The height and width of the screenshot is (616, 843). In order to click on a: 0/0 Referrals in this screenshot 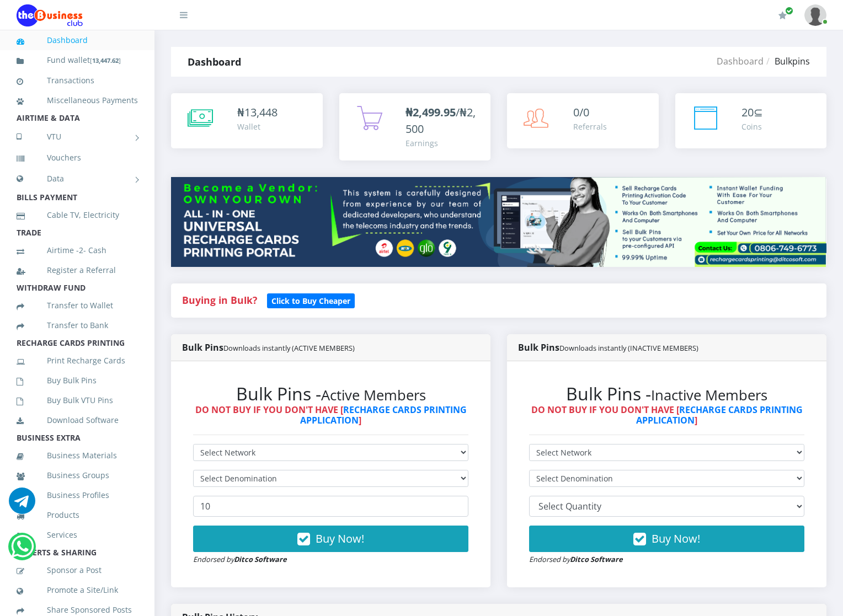, I will do `click(583, 121)`.